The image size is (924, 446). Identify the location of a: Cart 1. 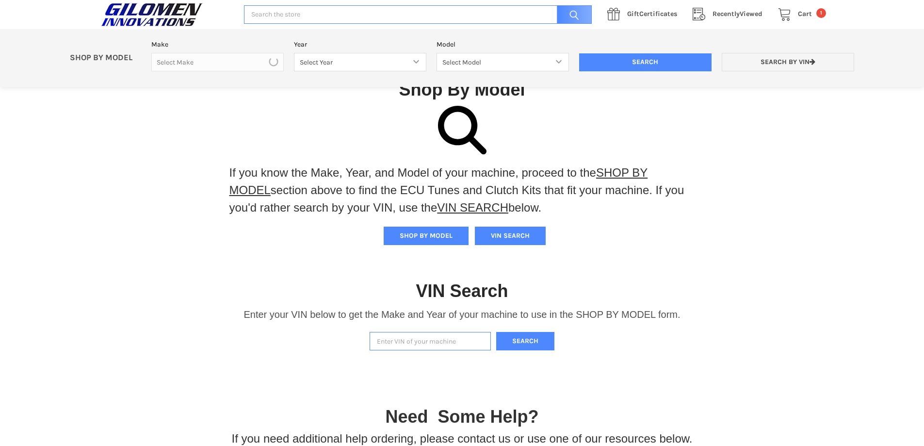
(799, 14).